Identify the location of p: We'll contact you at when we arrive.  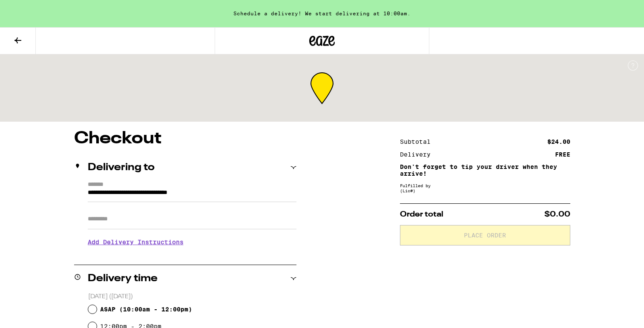
(192, 255).